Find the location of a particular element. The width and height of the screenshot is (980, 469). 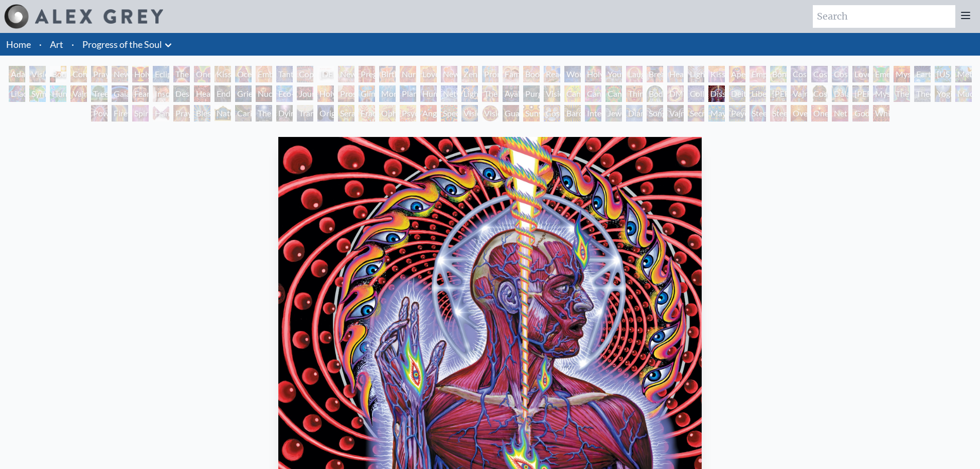

div: Nursing is located at coordinates (408, 74).